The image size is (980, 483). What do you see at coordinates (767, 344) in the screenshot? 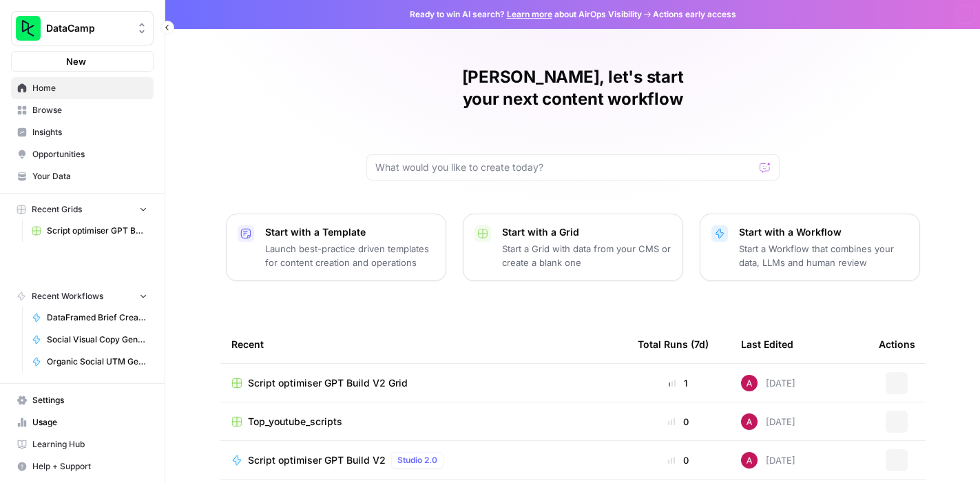
I see `div: Last Edited` at bounding box center [767, 344].